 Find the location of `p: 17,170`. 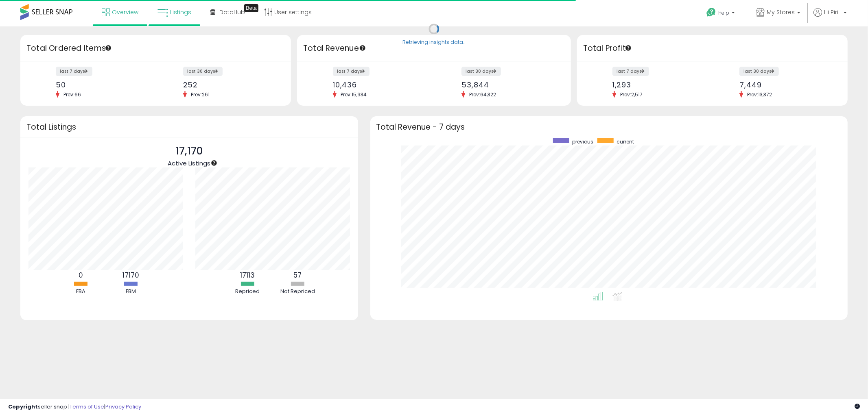

p: 17,170 is located at coordinates (189, 151).